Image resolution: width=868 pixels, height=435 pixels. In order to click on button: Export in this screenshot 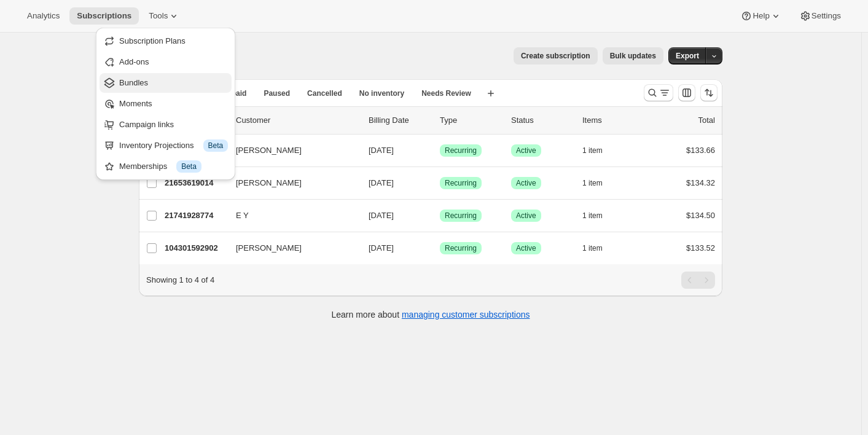, I will do `click(687, 56)`.